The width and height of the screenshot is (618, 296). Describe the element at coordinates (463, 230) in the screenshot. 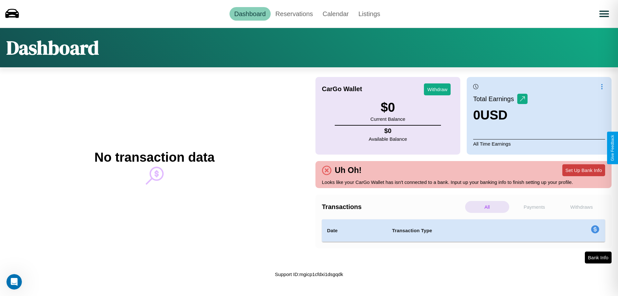

I see `table: simple table` at that location.